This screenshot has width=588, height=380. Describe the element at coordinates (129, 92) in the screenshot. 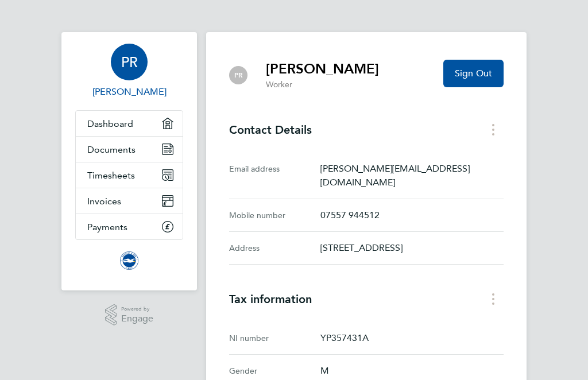

I see `span: Peter Renvoize` at that location.